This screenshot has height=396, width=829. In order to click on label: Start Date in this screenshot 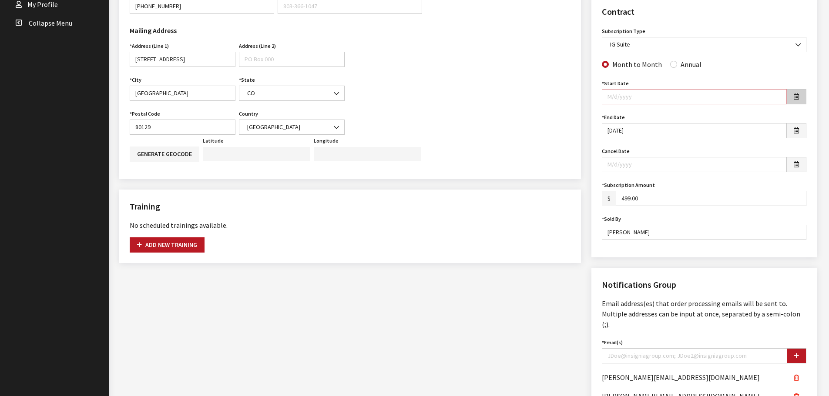, I will do `click(615, 84)`.